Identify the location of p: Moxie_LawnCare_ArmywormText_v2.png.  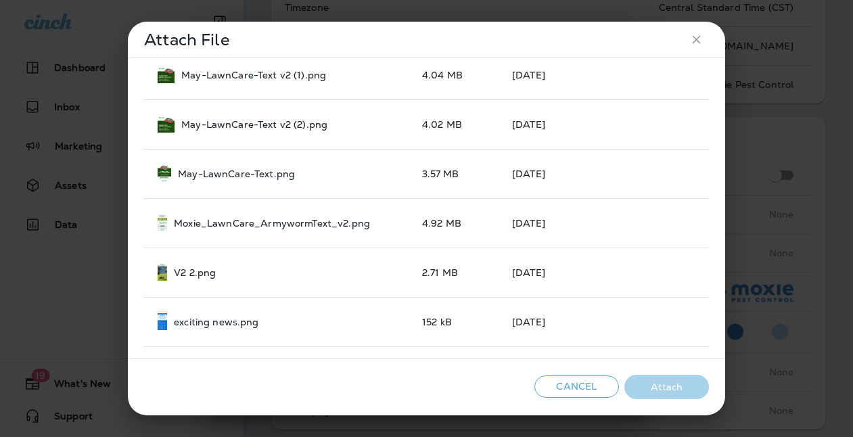
(272, 223).